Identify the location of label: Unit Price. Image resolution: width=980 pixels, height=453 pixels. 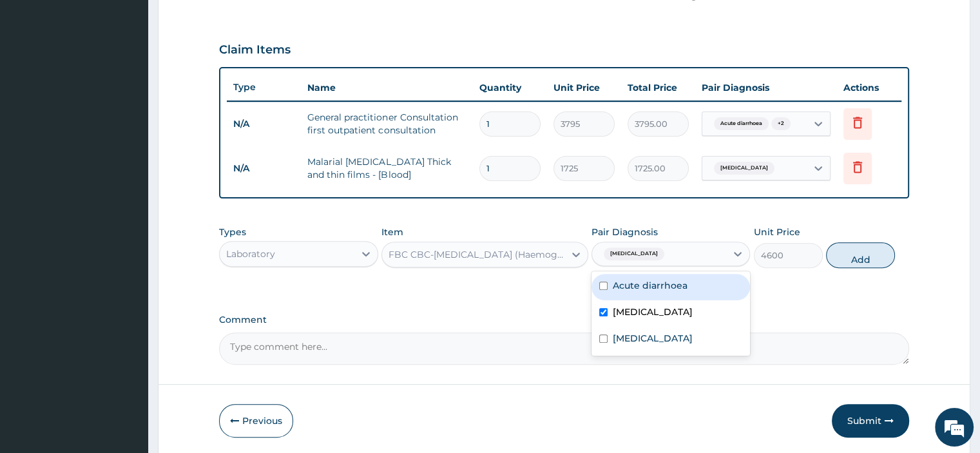
(777, 232).